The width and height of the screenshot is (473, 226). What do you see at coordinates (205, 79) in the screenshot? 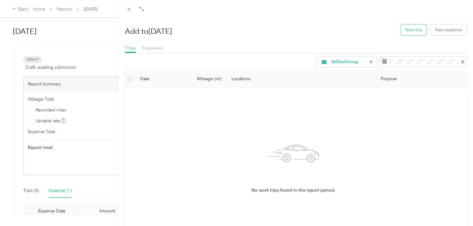
I see `th: Mileage (mi)` at bounding box center [205, 79].